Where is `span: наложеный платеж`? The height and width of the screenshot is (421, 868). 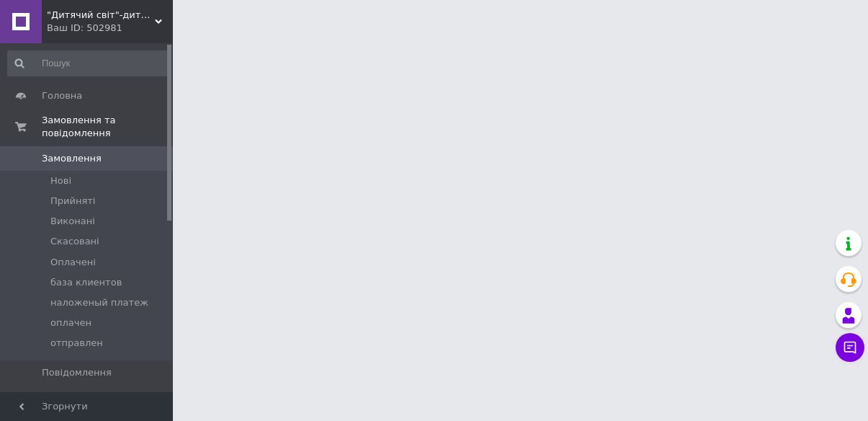 span: наложеный платеж is located at coordinates (99, 303).